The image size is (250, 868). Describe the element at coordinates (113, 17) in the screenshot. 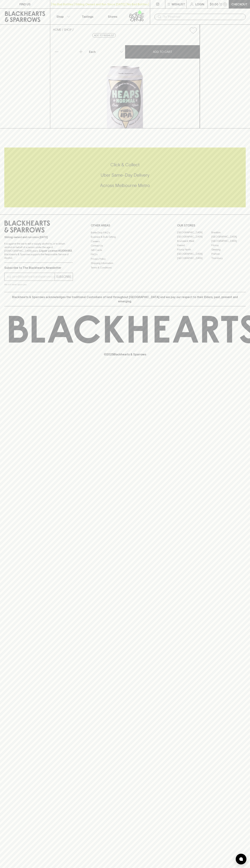

I see `a: Stores` at that location.